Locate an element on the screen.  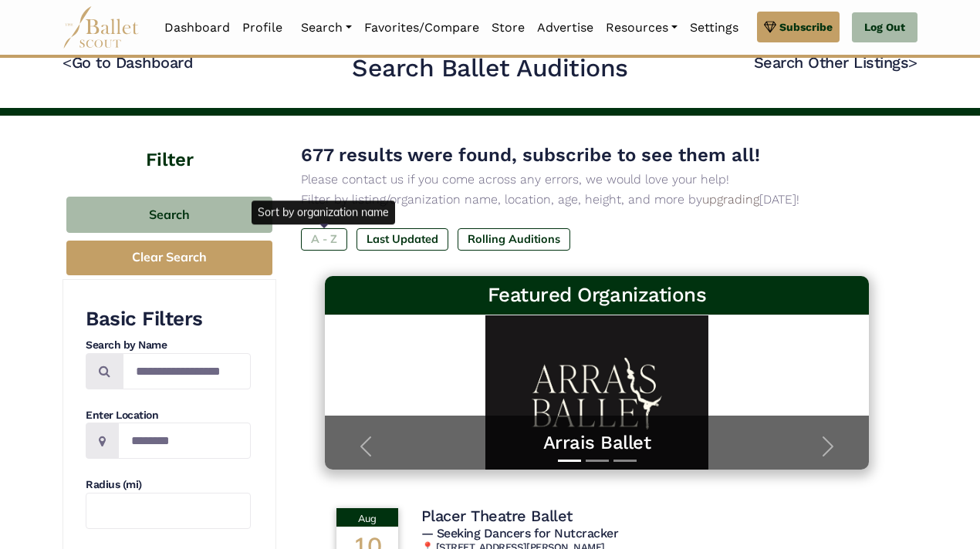
h3: Featured Organizations is located at coordinates (597, 296).